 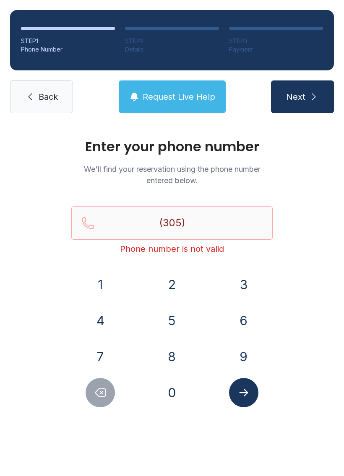 What do you see at coordinates (172, 357) in the screenshot?
I see `button: 8` at bounding box center [172, 357].